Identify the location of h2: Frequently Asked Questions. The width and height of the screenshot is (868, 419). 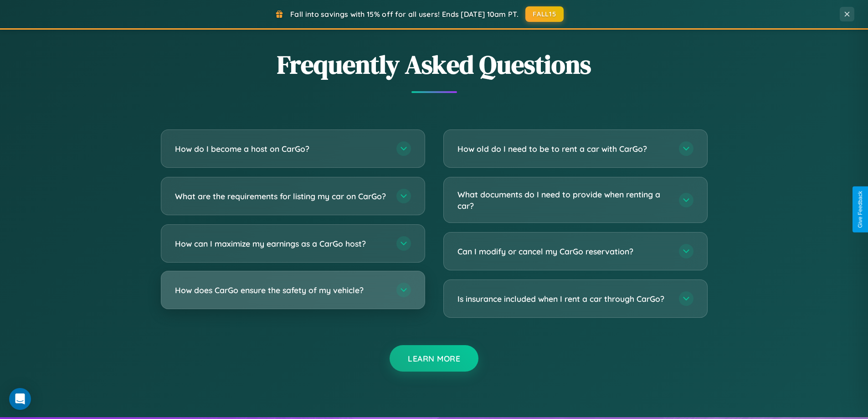
(434, 64).